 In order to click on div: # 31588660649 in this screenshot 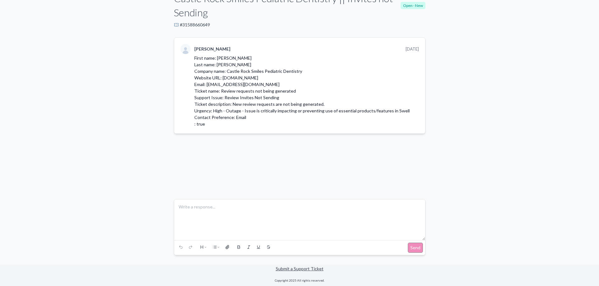, I will do `click(300, 25)`.